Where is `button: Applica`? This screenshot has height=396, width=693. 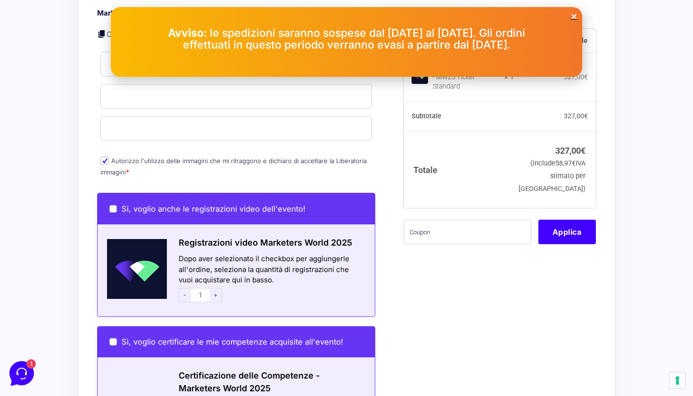 button: Applica is located at coordinates (567, 231).